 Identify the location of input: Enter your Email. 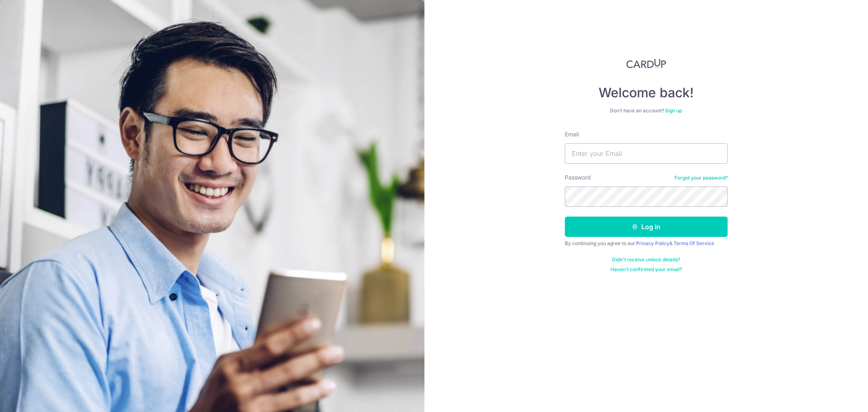
(646, 154).